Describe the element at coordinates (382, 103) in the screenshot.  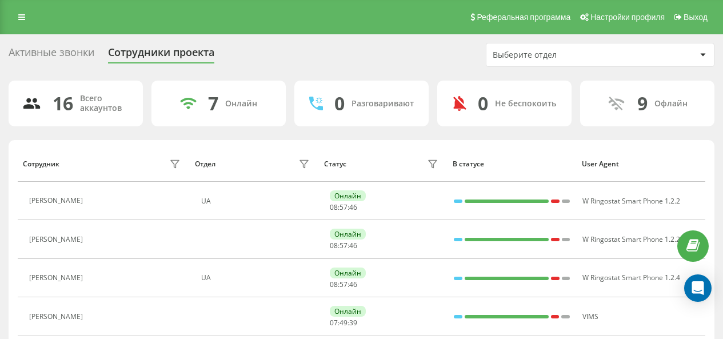
I see `div: Разговаривают` at that location.